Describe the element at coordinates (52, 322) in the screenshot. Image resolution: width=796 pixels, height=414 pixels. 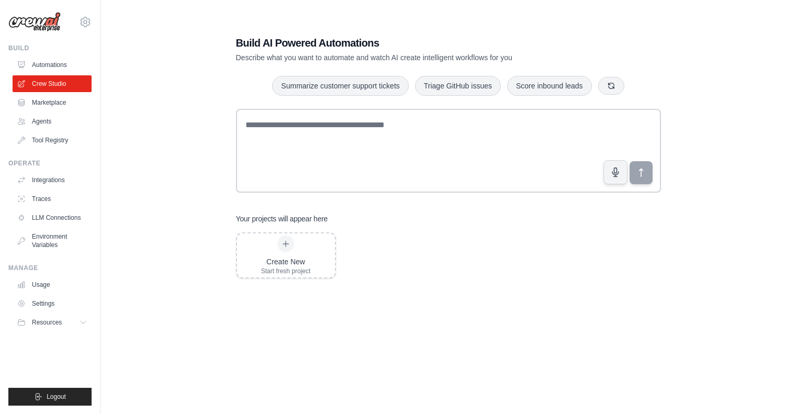
I see `button: Resources` at that location.